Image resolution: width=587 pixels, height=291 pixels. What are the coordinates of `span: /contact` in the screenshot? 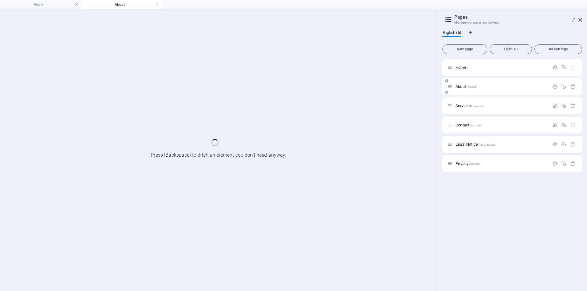 It's located at (476, 125).